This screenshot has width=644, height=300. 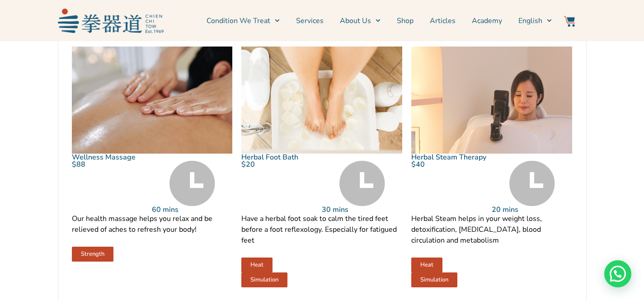 What do you see at coordinates (360, 21) in the screenshot?
I see `a: About Us` at bounding box center [360, 21].